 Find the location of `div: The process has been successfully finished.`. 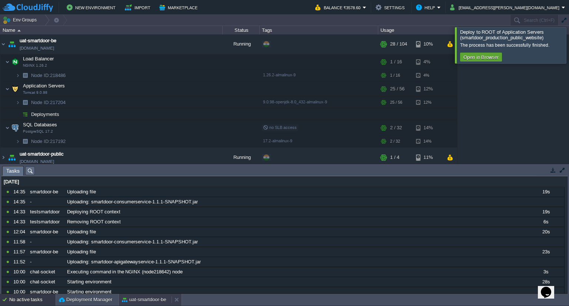

div: The process has been successfully finished. is located at coordinates (512, 45).